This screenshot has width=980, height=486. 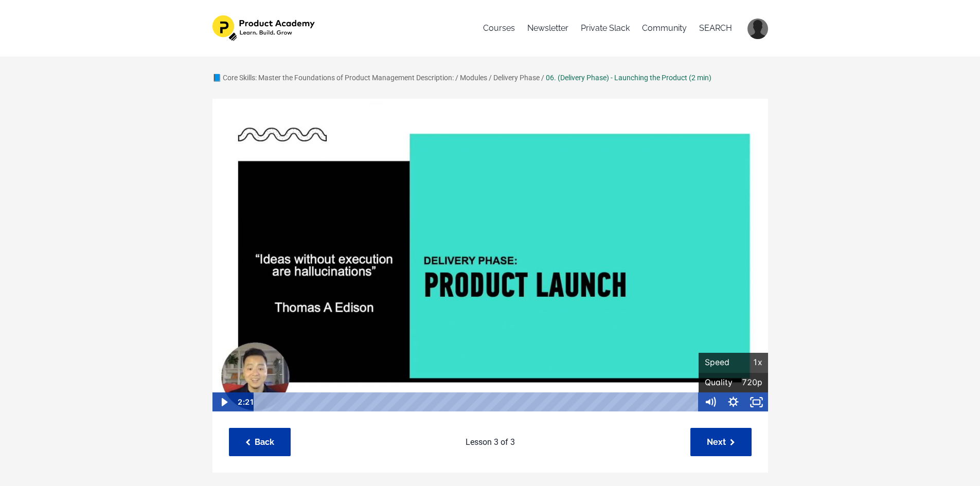 What do you see at coordinates (733, 383) in the screenshot?
I see `button: Quality720p` at bounding box center [733, 383].